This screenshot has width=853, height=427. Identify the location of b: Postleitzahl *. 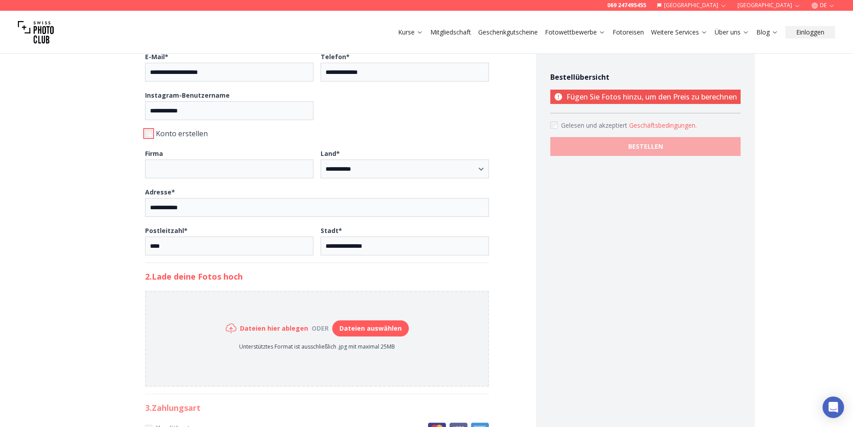
(166, 230).